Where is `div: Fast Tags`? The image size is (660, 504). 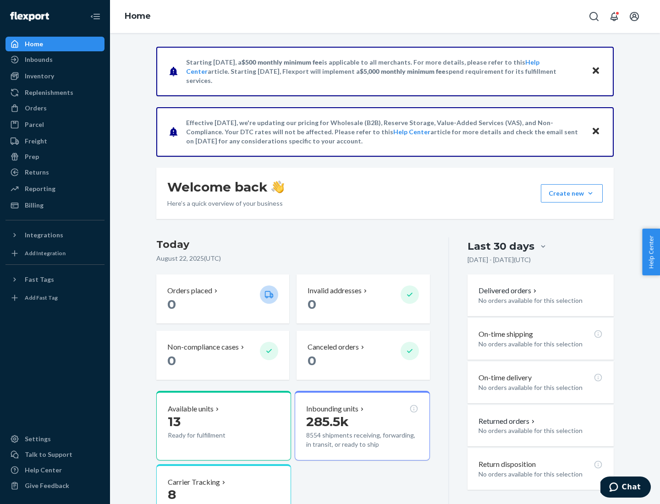
div: Fast Tags is located at coordinates (39, 280).